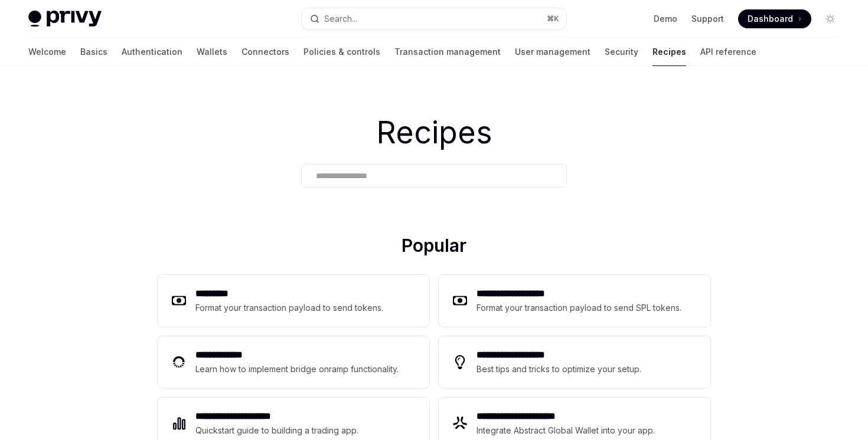  What do you see at coordinates (666, 19) in the screenshot?
I see `a: Demo` at bounding box center [666, 19].